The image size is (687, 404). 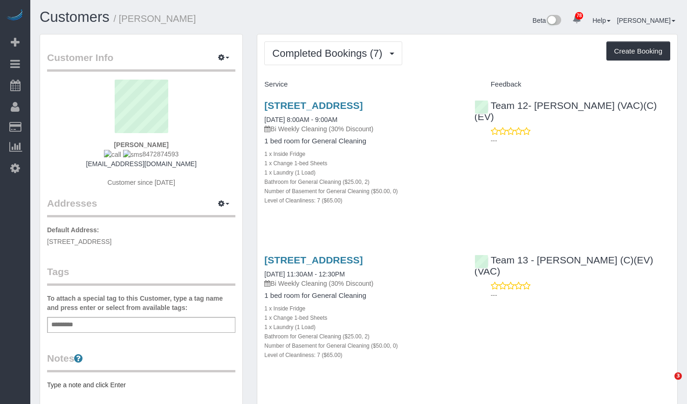 What do you see at coordinates (576, 20) in the screenshot?
I see `a: 78` at bounding box center [576, 20].